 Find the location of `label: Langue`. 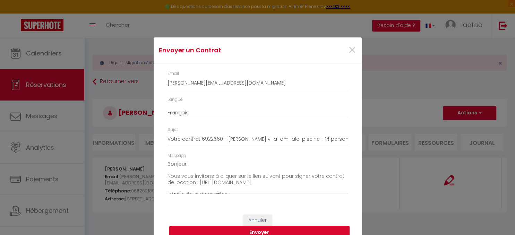

label: Langue is located at coordinates (175, 100).